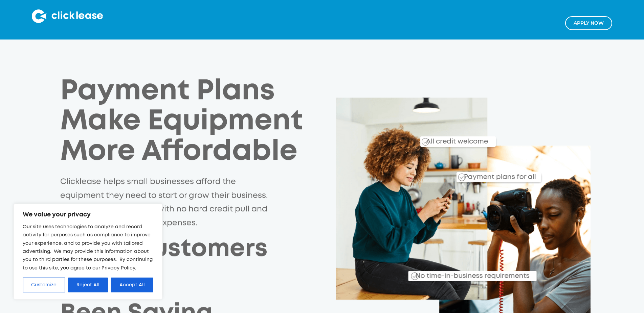 The height and width of the screenshot is (313, 644). What do you see at coordinates (87, 248) in the screenshot?
I see `span: Our site uses technologies to analyze and record activity for purposes such as compliance to impr...` at bounding box center [87, 248].